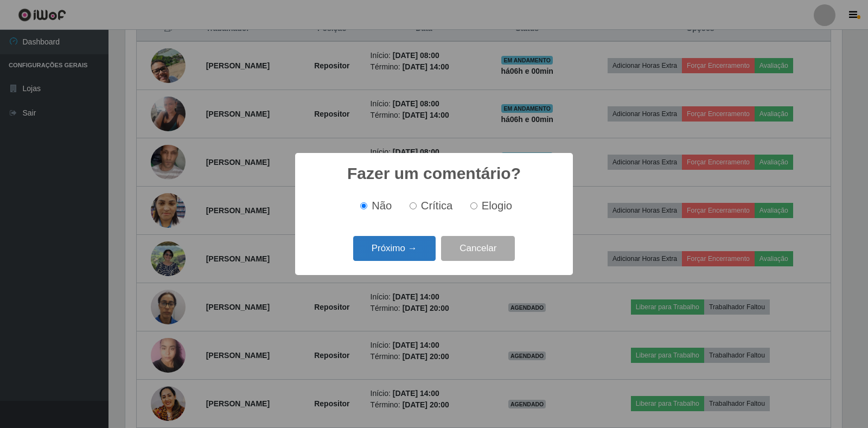 The width and height of the screenshot is (868, 428). What do you see at coordinates (364, 205) in the screenshot?
I see `input: Não` at bounding box center [364, 205].